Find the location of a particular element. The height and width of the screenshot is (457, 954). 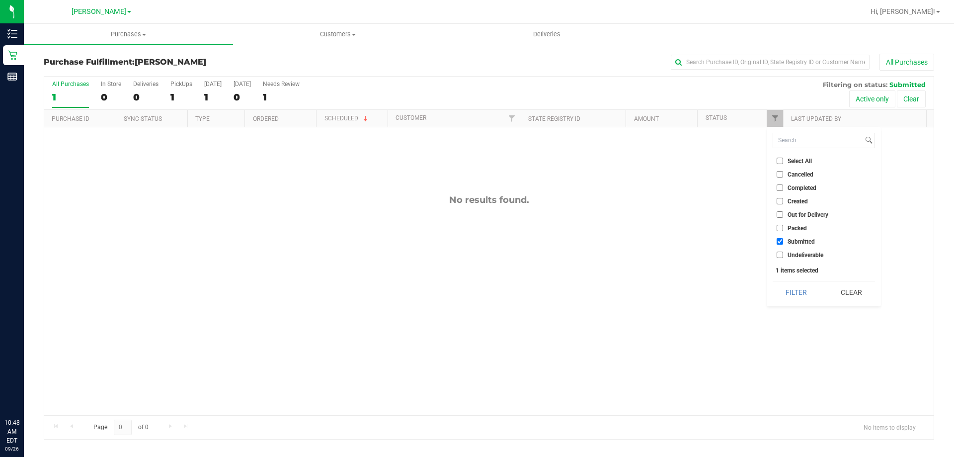

input: Completed is located at coordinates (780, 187).